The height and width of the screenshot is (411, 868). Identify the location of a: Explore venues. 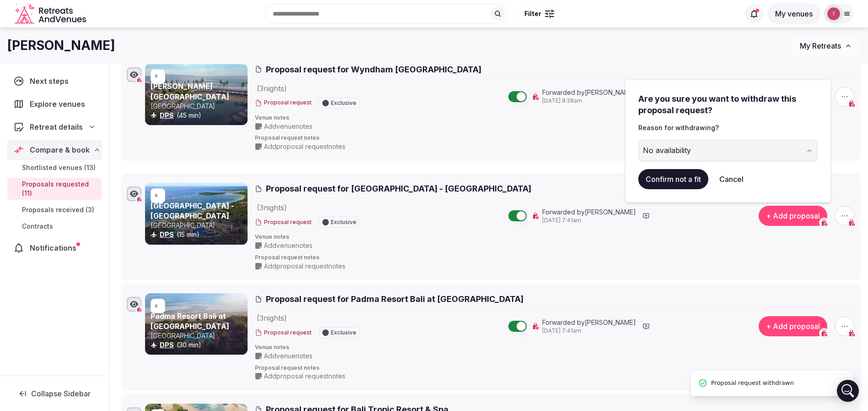
(54, 104).